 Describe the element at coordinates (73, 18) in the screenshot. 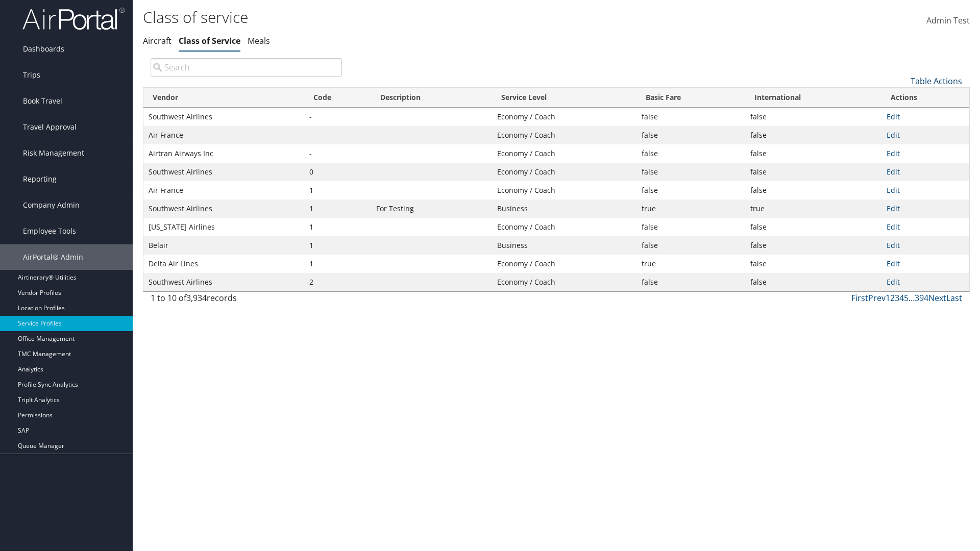

I see `img: airportal-logo.png` at that location.